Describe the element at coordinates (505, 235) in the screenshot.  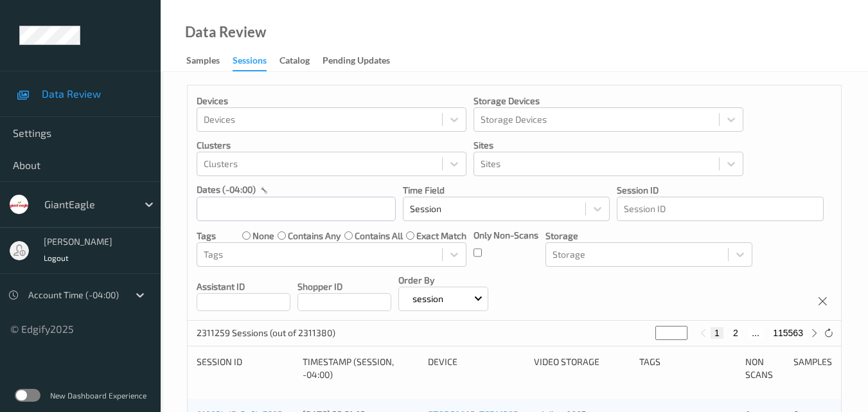
I see `p: Only Non-Scans` at that location.